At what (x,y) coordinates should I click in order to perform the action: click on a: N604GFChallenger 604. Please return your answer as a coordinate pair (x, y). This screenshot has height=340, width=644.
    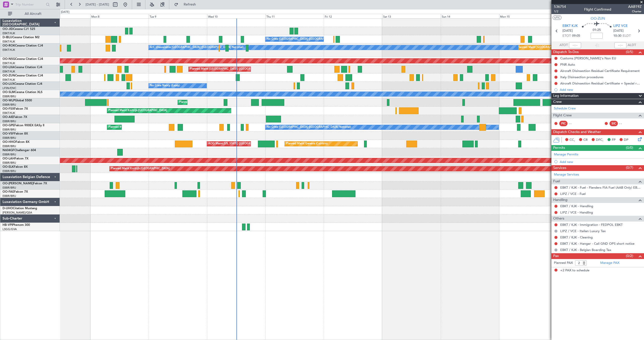
    Looking at the image, I should click on (19, 150).